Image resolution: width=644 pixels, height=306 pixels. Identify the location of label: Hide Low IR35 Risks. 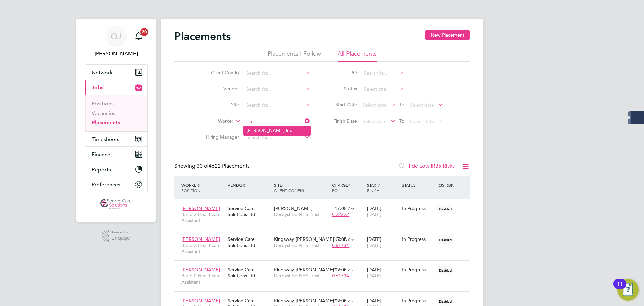
(427, 166).